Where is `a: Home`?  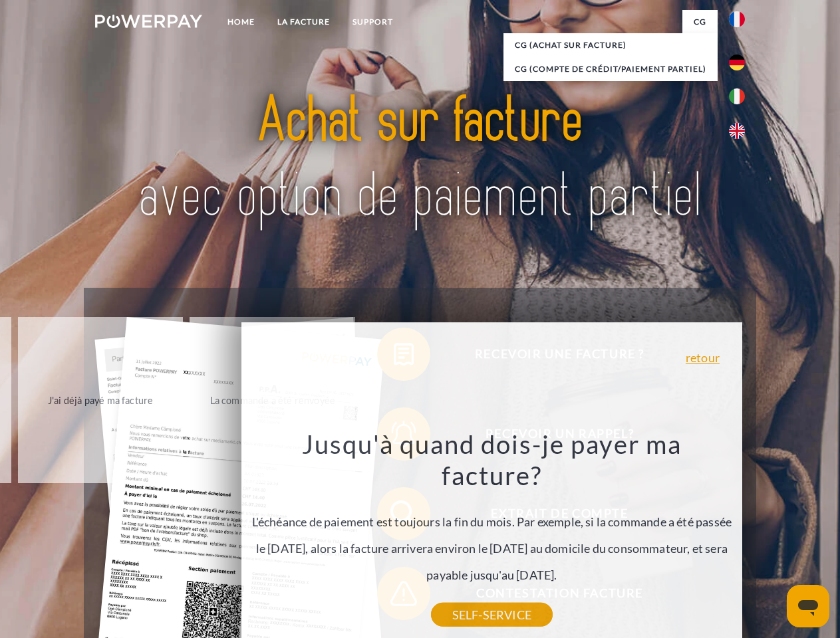 a: Home is located at coordinates (241, 22).